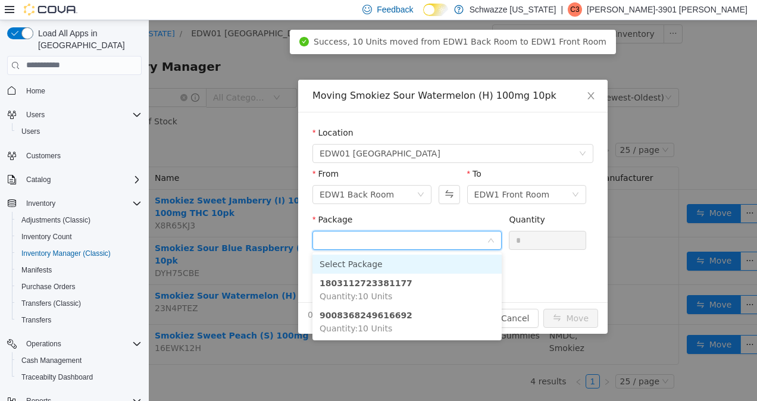 The width and height of the screenshot is (757, 401). I want to click on button: icon: swapMove, so click(422, 298).